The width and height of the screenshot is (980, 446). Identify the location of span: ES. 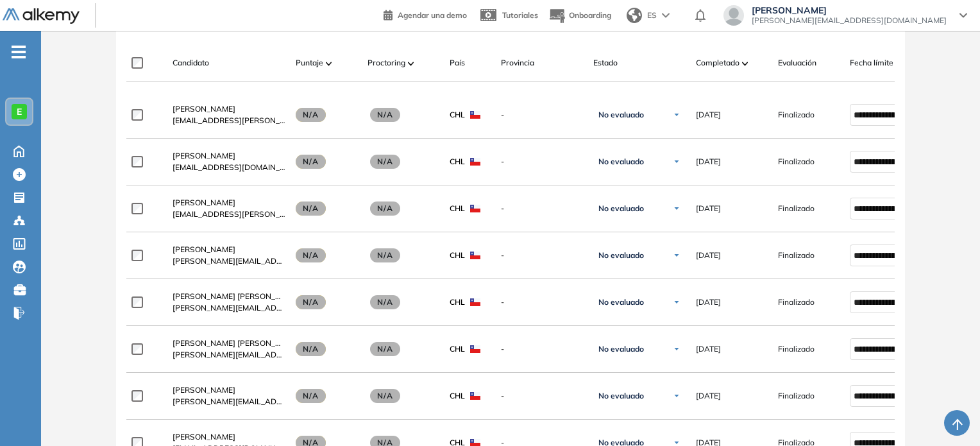
(652, 15).